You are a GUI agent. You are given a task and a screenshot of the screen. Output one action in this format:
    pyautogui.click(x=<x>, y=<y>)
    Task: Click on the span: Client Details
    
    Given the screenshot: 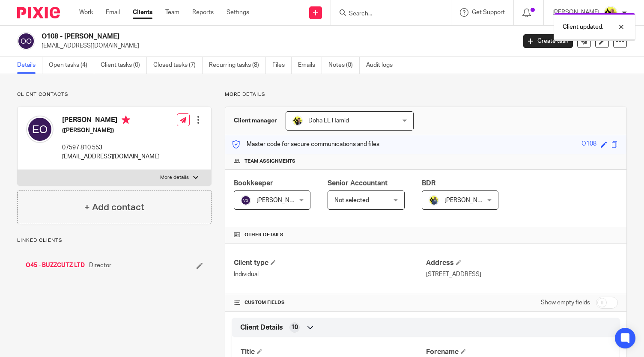 What is the action you would take?
    pyautogui.click(x=262, y=327)
    